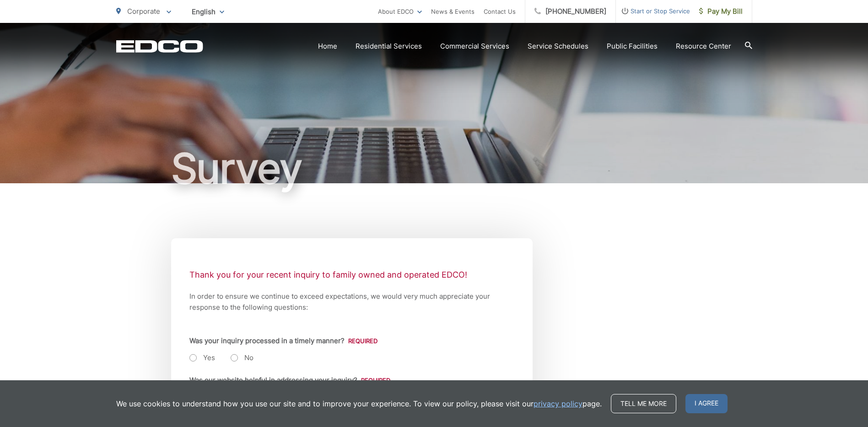 The width and height of the screenshot is (868, 427). What do you see at coordinates (721, 11) in the screenshot?
I see `span: Pay My Bill` at bounding box center [721, 11].